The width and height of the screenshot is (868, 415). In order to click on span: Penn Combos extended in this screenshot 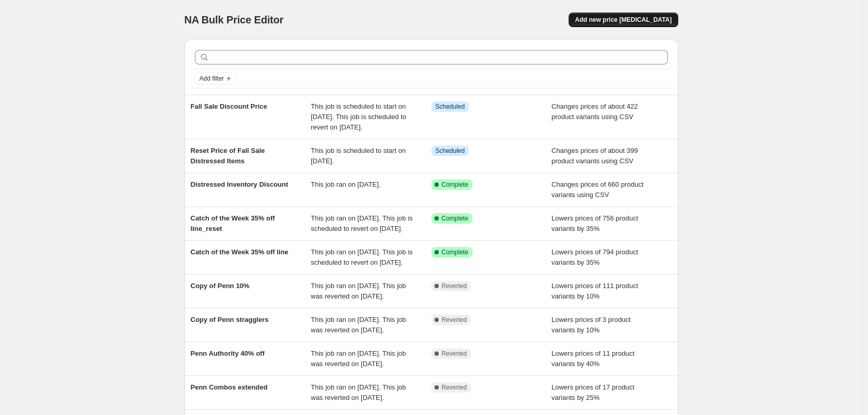, I will do `click(229, 387)`.